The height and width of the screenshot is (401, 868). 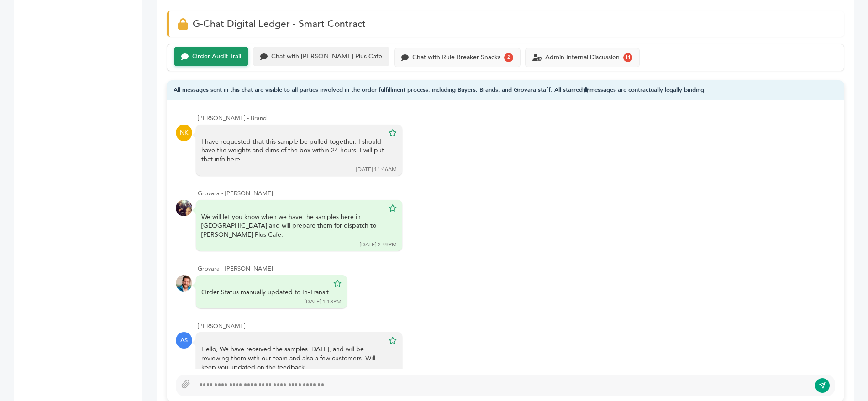 I want to click on span: G-Chat Digital Ledger - Smart Contract, so click(x=279, y=24).